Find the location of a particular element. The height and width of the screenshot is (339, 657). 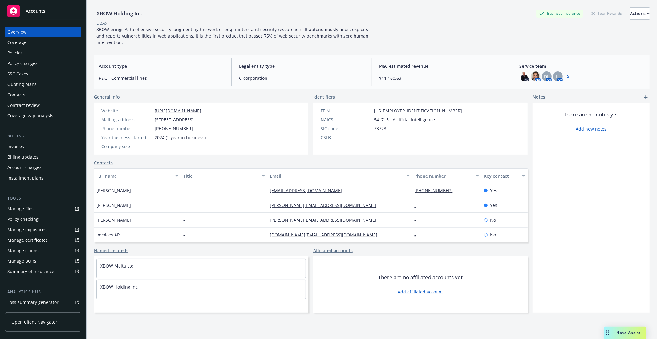

div: DBA: - is located at coordinates (102, 23).